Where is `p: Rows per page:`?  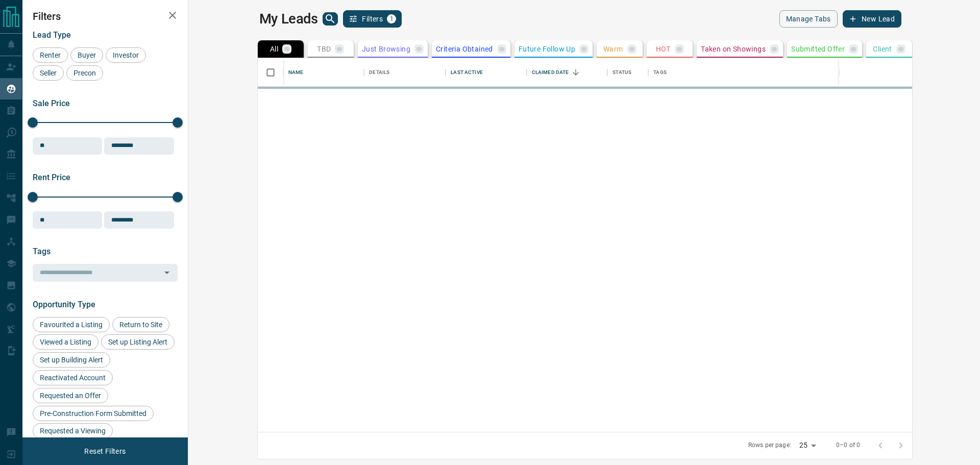 p: Rows per page: is located at coordinates (770, 445).